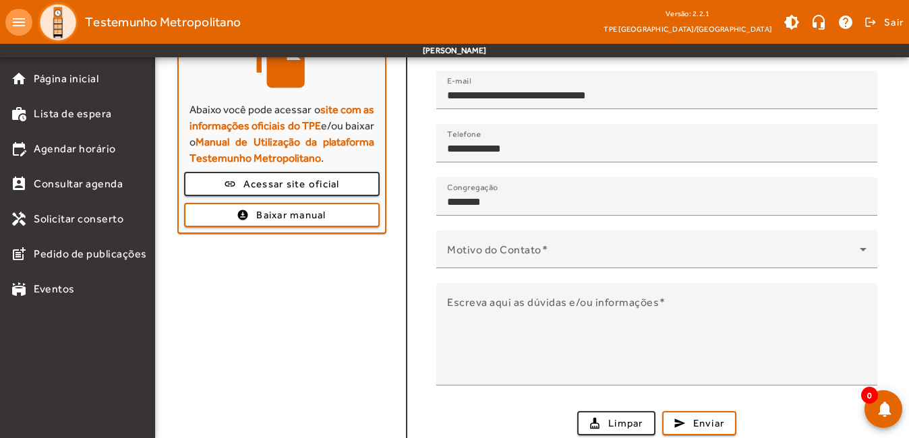 This screenshot has height=438, width=909. What do you see at coordinates (282, 63) in the screenshot?
I see `mat-icon: file_copy` at bounding box center [282, 63].